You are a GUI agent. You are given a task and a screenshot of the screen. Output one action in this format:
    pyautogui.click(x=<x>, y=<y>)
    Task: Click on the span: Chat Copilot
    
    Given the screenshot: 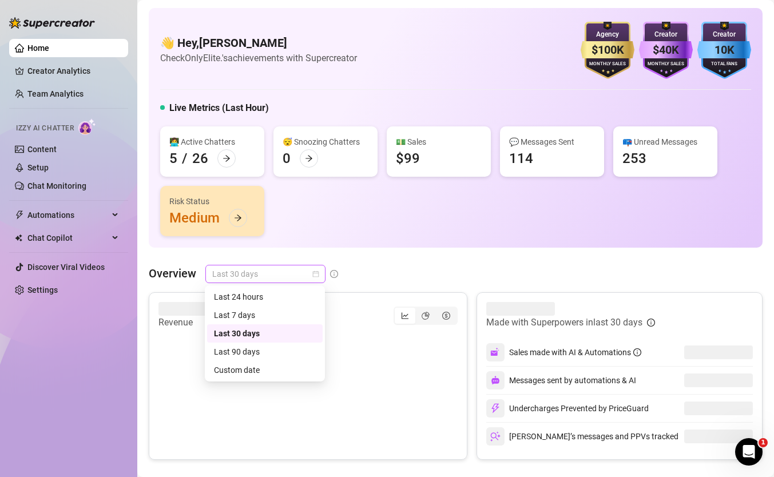 What is the action you would take?
    pyautogui.click(x=68, y=238)
    